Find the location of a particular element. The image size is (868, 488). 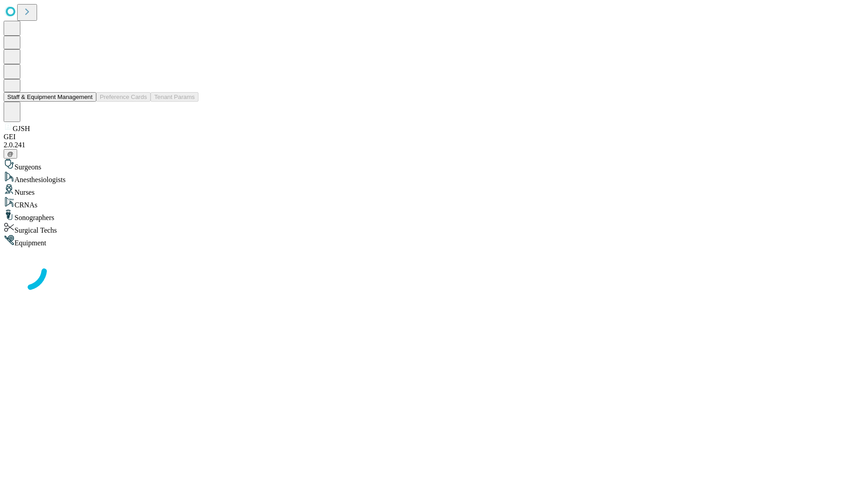

div: Nurses is located at coordinates (434, 190).